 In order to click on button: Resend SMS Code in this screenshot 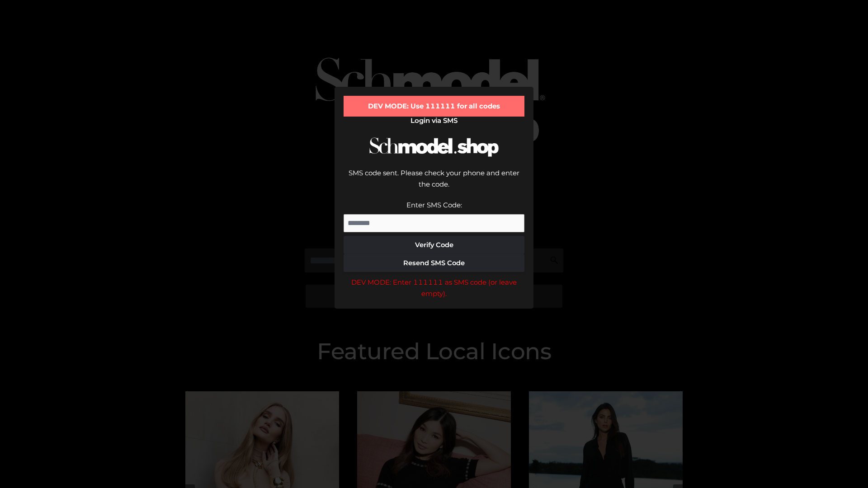, I will do `click(434, 263)`.